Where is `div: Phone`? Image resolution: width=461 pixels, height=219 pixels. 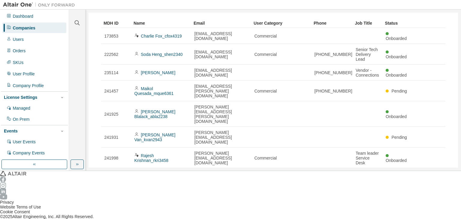 div: Phone is located at coordinates (332, 23).